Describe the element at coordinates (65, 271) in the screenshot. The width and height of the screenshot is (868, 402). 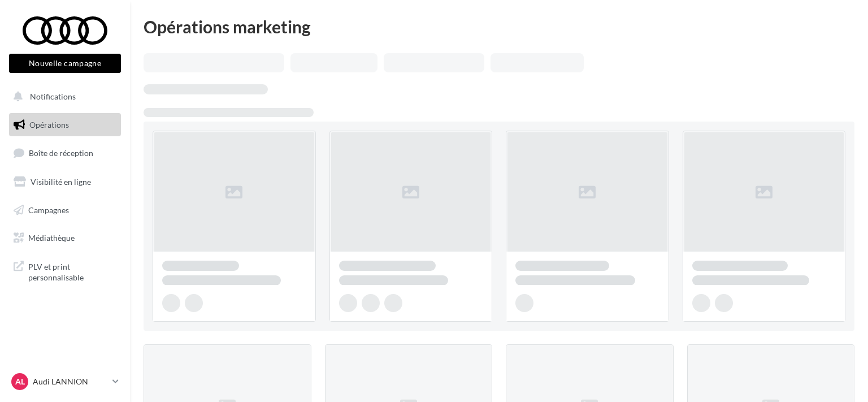
I see `a: PLV et print personnalisable` at that location.